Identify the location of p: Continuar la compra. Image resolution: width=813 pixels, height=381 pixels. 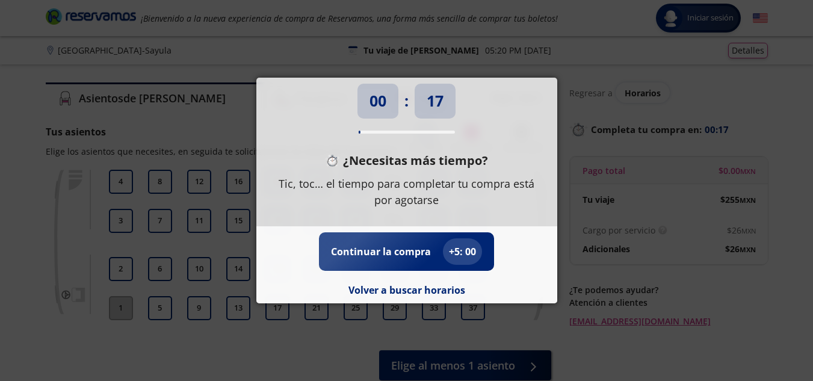
(381, 251).